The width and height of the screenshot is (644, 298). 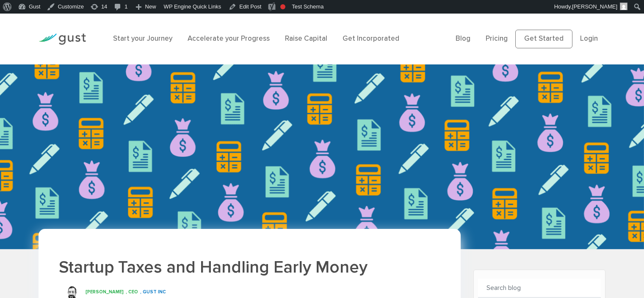 I want to click on div: Focus keyphrase not set, so click(x=283, y=7).